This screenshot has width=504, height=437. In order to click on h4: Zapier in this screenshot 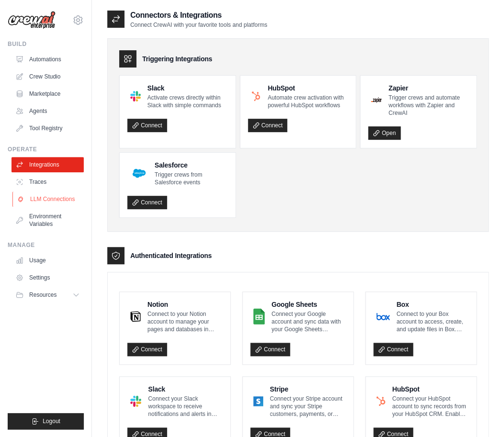, I will do `click(429, 88)`.